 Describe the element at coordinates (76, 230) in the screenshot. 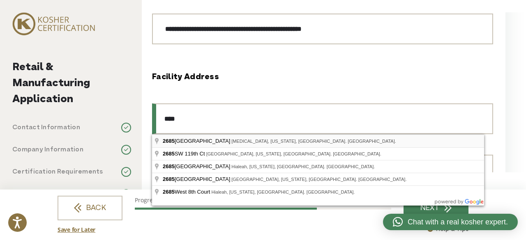

I see `a: Save for Later` at that location.